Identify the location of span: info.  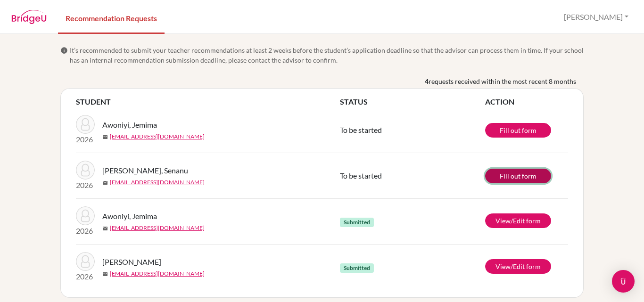
(64, 51).